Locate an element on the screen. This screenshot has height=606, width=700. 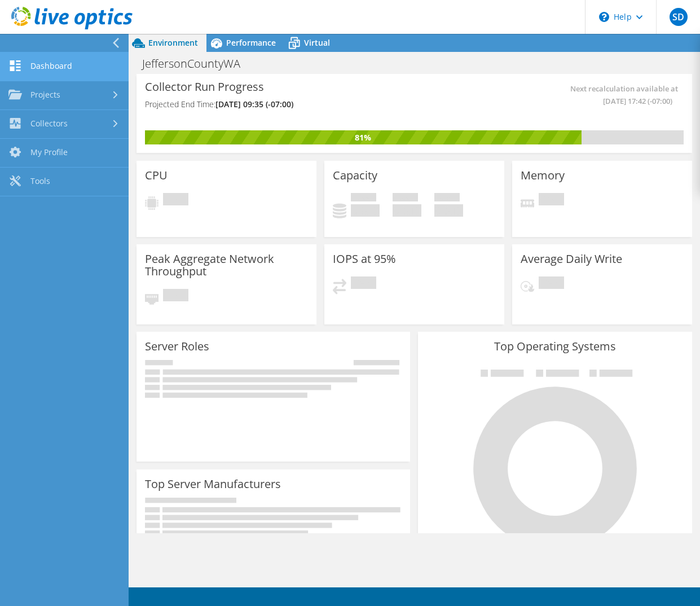
div: 81% is located at coordinates (363, 138).